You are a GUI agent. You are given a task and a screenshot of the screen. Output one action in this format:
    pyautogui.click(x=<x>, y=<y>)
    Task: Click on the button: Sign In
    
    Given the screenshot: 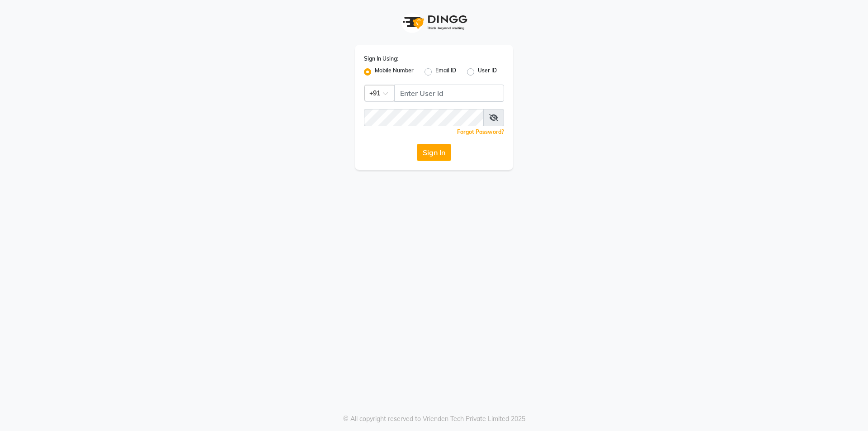 What is the action you would take?
    pyautogui.click(x=434, y=152)
    